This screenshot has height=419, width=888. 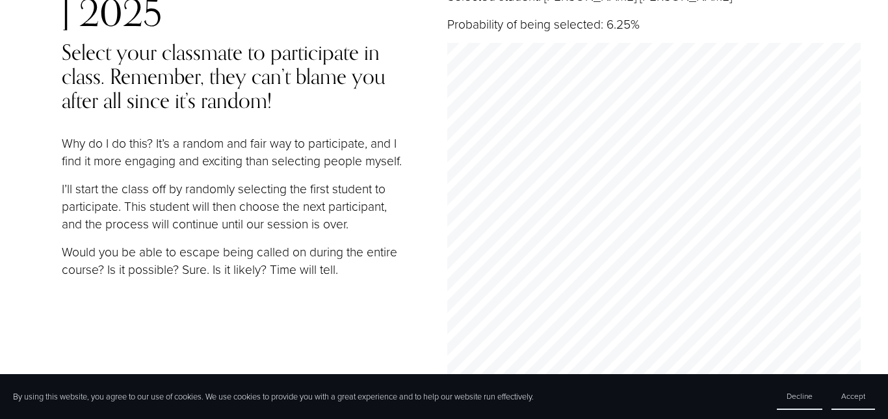 I want to click on button: Decline, so click(x=800, y=396).